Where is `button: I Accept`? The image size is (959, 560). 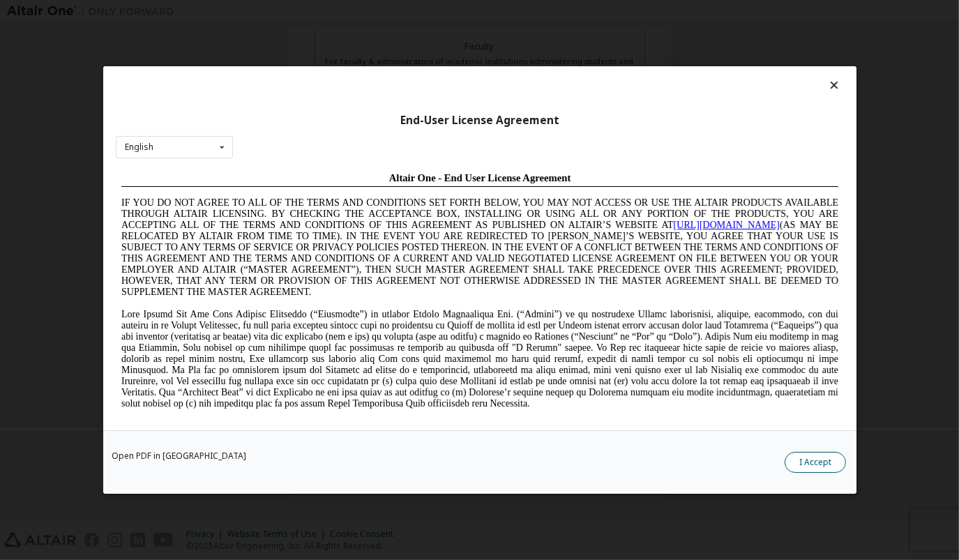 button: I Accept is located at coordinates (815, 462).